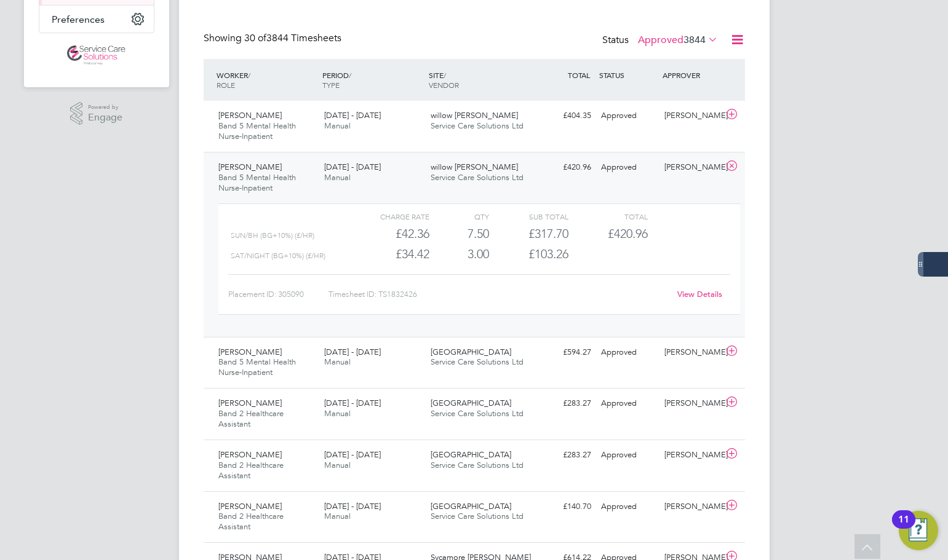 The height and width of the screenshot is (560, 948). I want to click on span: Sat/Night (BG+10%) (£/HR), so click(278, 256).